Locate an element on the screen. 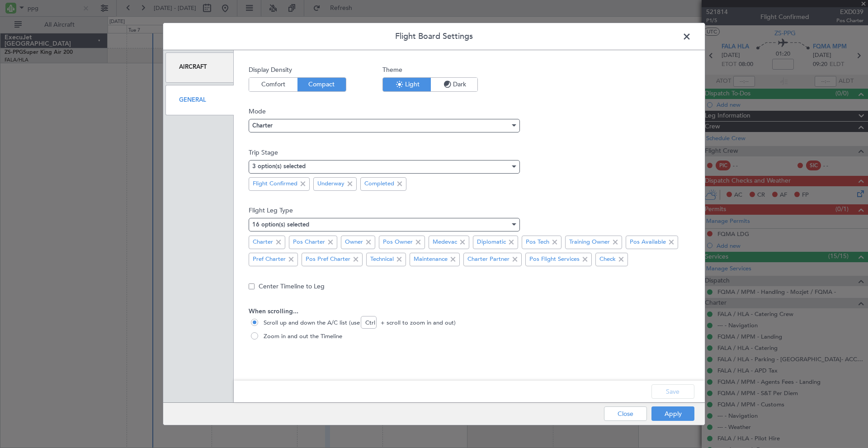  button: Comfort is located at coordinates (273, 85).